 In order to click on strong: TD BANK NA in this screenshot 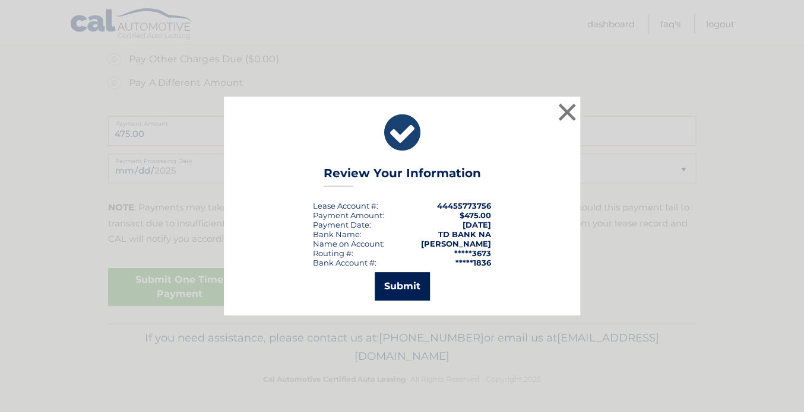, I will do `click(464, 234)`.